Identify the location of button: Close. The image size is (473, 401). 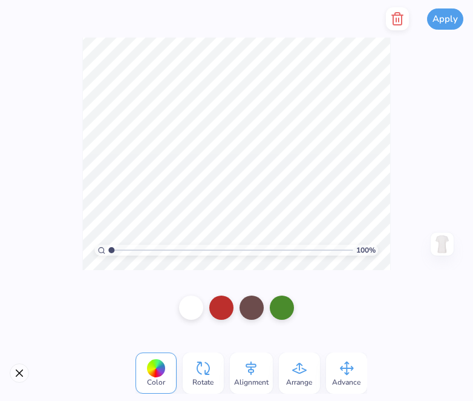
(19, 373).